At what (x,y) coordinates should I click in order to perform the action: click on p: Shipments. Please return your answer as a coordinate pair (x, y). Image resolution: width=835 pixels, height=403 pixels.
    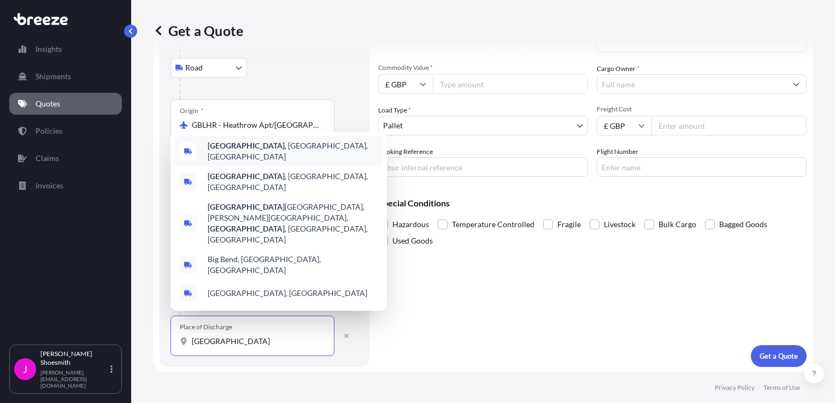
    Looking at the image, I should click on (53, 77).